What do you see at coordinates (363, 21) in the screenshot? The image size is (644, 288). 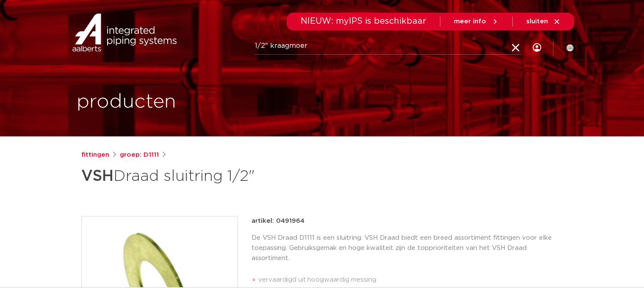 I see `span: NIEUW: myIPS is beschikbaar` at bounding box center [363, 21].